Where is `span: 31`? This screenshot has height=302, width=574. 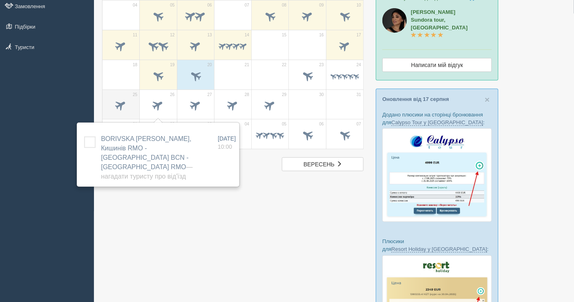
span: 31 is located at coordinates (359, 95).